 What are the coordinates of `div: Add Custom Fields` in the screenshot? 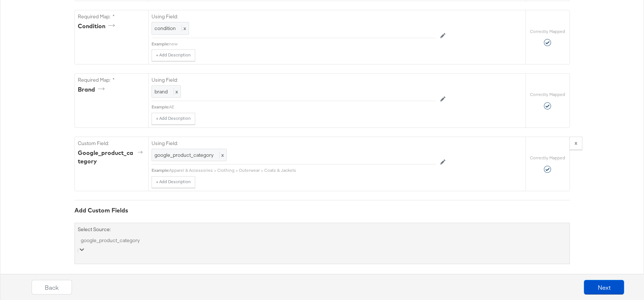 It's located at (322, 211).